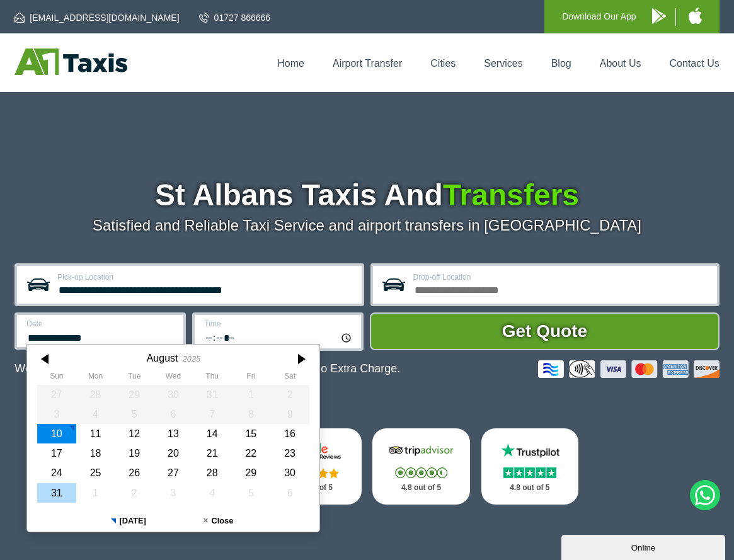 Image resolution: width=734 pixels, height=560 pixels. I want to click on a: Trustpilot Stars 4.8 out of 5, so click(530, 467).